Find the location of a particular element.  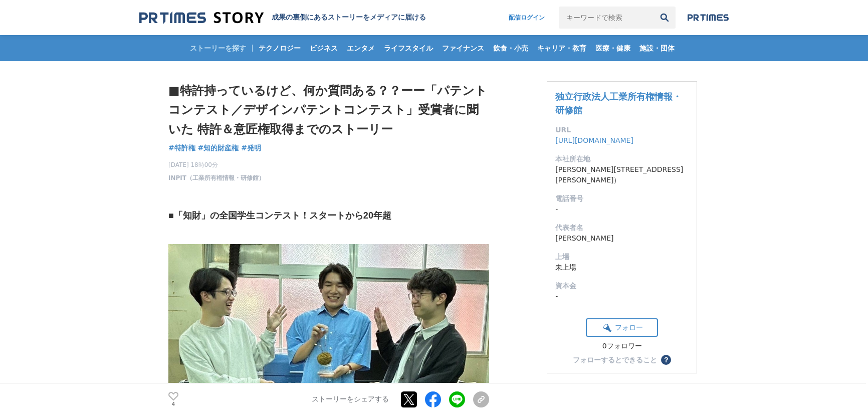

h1: ■特許持っているけど、何か質問ある？？ーー「パテントコンテスト／デザインパテントコンテスト」受賞者に聞いた 特許＆意匠権取得までのストーリー is located at coordinates (329, 110).